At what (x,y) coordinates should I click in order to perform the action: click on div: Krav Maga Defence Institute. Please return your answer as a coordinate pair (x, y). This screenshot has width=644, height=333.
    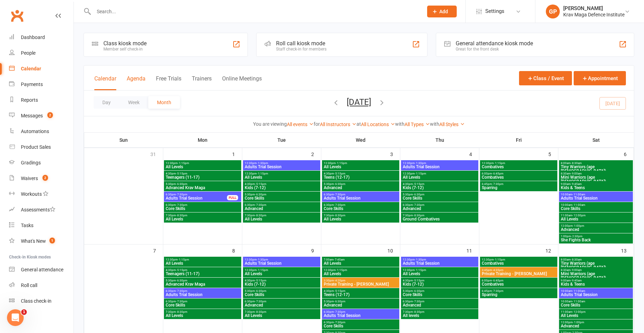
    Looking at the image, I should click on (594, 15).